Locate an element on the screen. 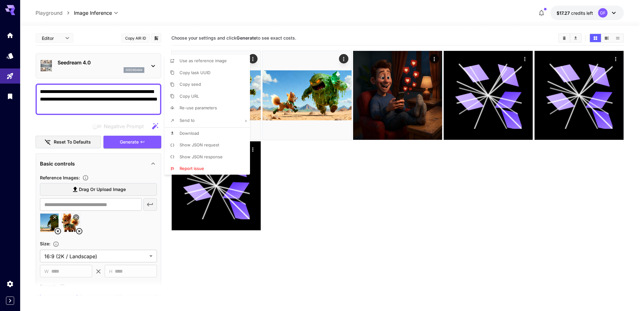  span: Show JSON request is located at coordinates (199, 145).